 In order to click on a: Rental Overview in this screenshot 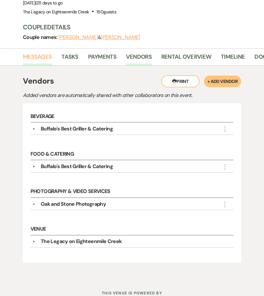, I will do `click(186, 59)`.